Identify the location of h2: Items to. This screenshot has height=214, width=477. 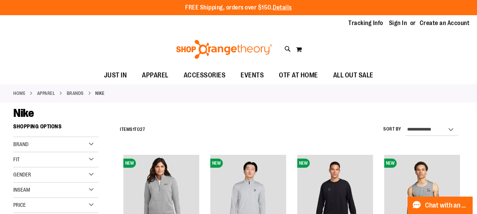
(132, 129).